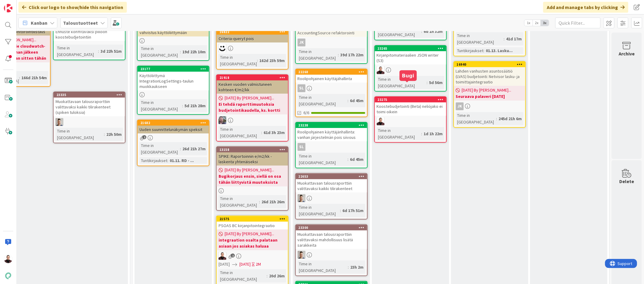 The image size is (644, 284). Describe the element at coordinates (72, 7) in the screenshot. I see `div: Click our logo to show/hide this navigation` at that location.